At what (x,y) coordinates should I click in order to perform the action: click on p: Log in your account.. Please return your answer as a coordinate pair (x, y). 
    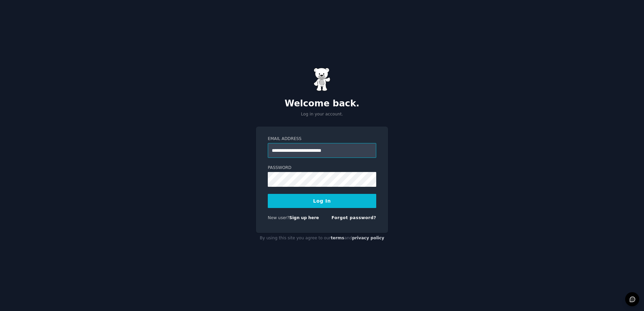
    Looking at the image, I should click on (322, 115).